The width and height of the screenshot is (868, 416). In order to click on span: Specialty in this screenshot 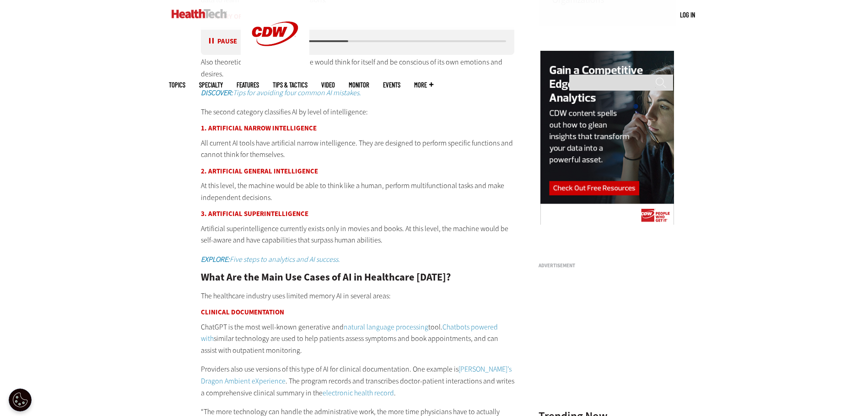, I will do `click(211, 84)`.